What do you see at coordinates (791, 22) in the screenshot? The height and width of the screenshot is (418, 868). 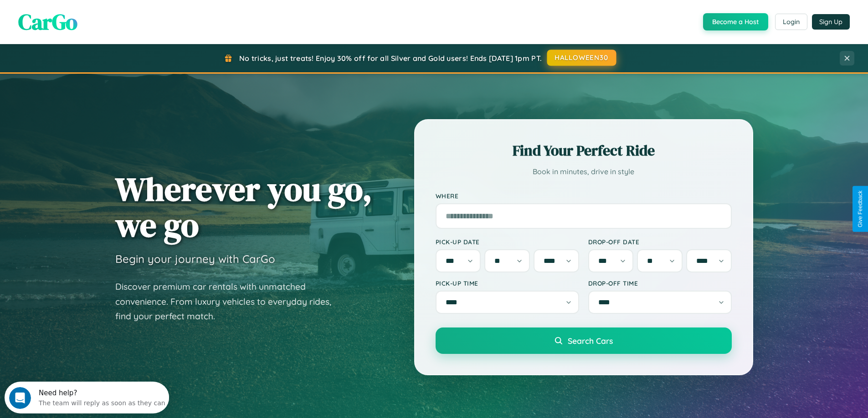 I see `button: Login` at bounding box center [791, 22].